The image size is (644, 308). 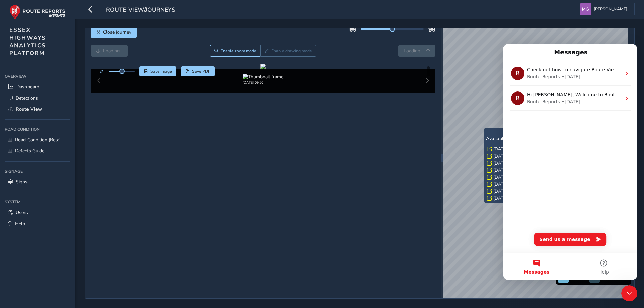 What do you see at coordinates (141, 11) in the screenshot?
I see `span: route-view/journeys` at bounding box center [141, 11].